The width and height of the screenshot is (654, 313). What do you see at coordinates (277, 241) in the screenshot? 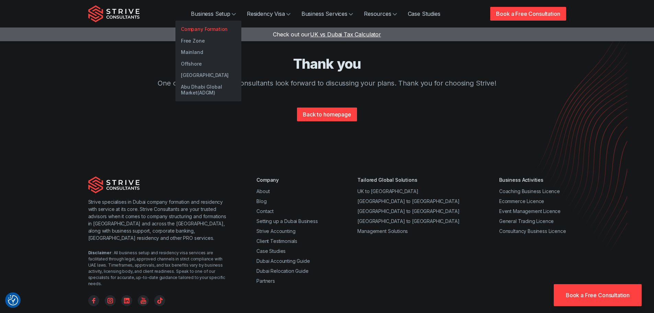
I see `a: Client Testimonials` at bounding box center [277, 241].